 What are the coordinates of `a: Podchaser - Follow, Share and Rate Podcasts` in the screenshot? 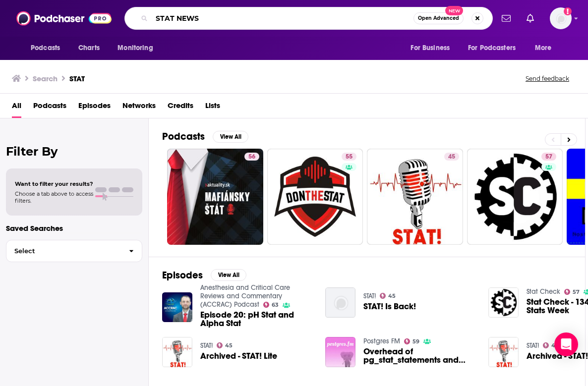 It's located at (64, 19).